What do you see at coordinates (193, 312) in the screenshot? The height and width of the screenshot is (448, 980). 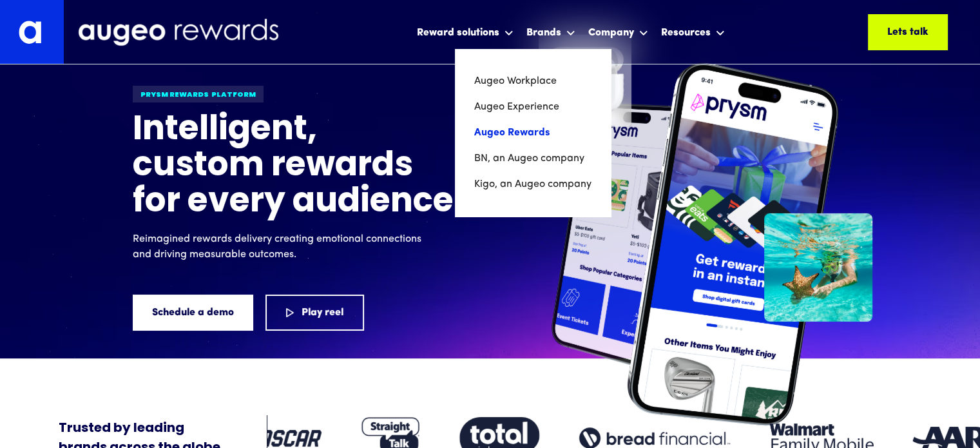 I see `a: Schedule a demo` at bounding box center [193, 312].